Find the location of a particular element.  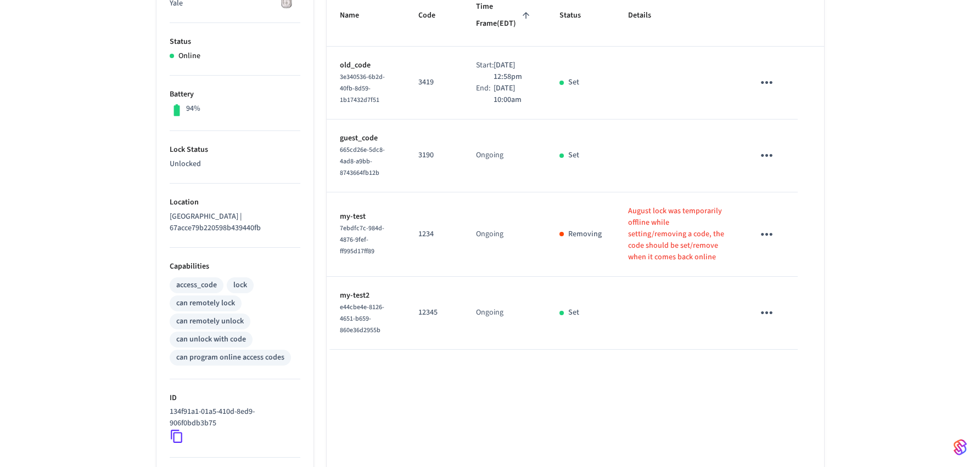

p: my-test is located at coordinates (366, 217).